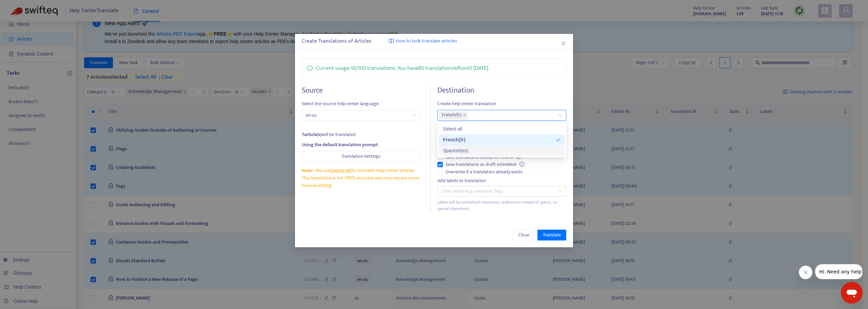 The image size is (868, 309). Describe the element at coordinates (502, 90) in the screenshot. I see `h4: Destination` at that location.